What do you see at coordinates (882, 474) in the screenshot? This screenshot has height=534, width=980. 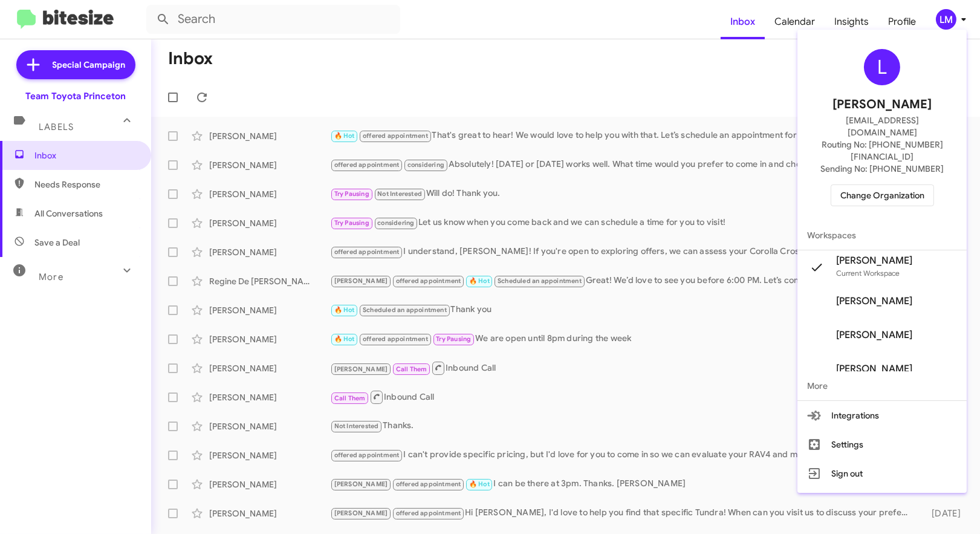 I see `button: Sign out` at bounding box center [882, 474].